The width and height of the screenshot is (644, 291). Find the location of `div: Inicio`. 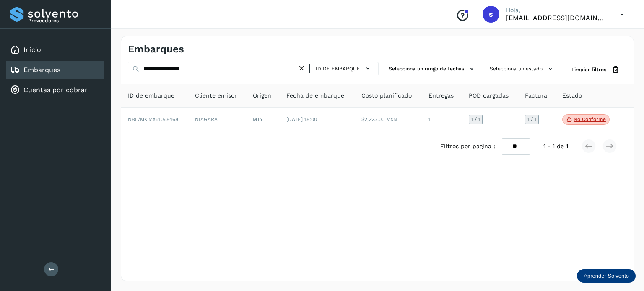

div: Inicio is located at coordinates (55, 50).